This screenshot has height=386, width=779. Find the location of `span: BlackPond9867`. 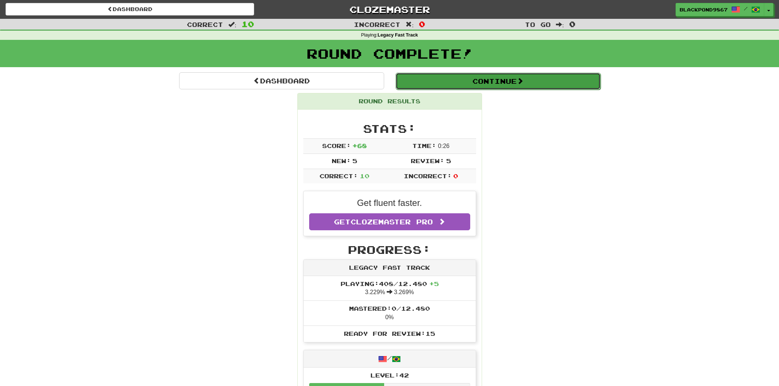

span: BlackPond9867 is located at coordinates (704, 10).